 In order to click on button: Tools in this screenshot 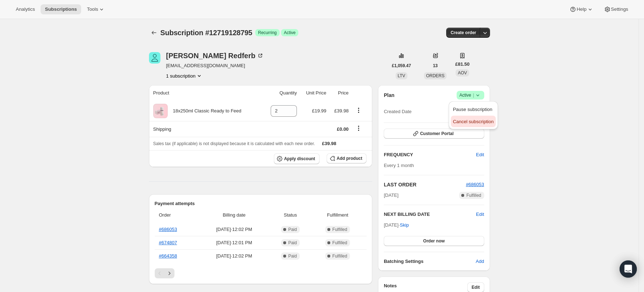, I will do `click(96, 9)`.